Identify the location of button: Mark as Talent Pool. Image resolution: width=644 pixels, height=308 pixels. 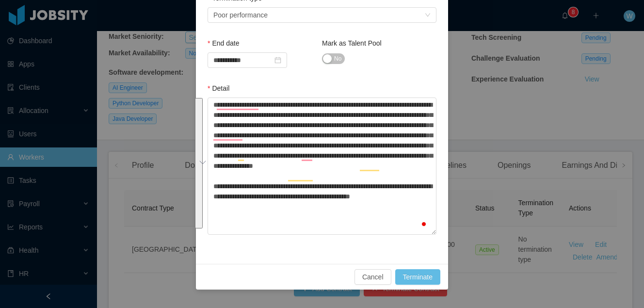
(334, 59).